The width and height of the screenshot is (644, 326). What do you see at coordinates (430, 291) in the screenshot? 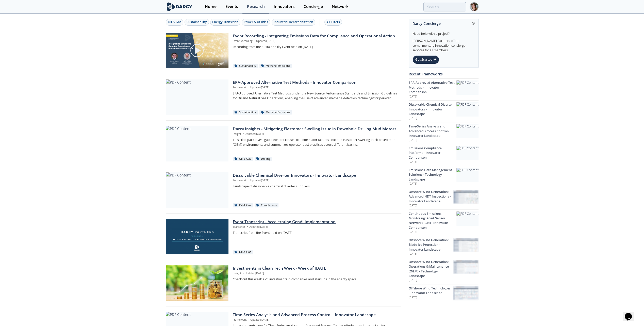
I see `div: Offshore Wind Technologies - Innovator Landscape` at bounding box center [430, 291].